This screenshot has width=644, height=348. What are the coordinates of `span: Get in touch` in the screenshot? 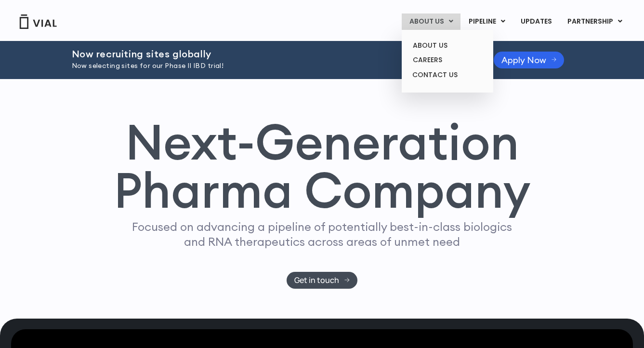 It's located at (316, 280).